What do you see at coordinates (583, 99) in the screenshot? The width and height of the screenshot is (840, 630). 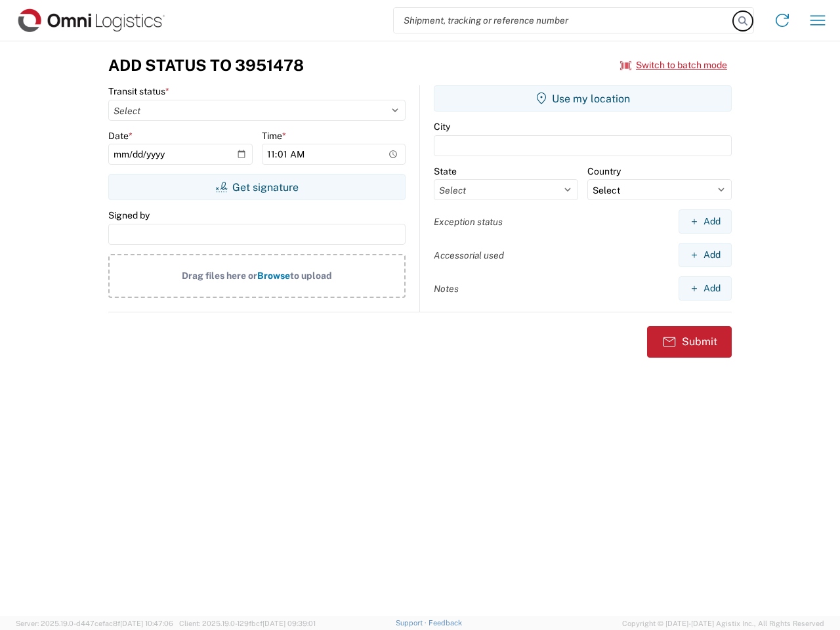 I see `button: Use my location` at bounding box center [583, 99].